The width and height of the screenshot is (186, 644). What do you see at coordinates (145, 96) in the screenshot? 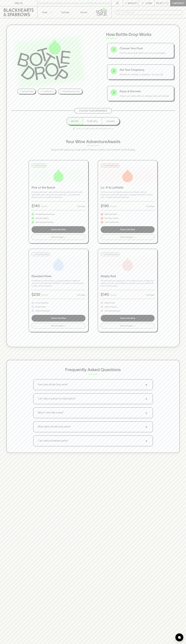
I see `p: Unbox your wines with our tasting notes and stories` at bounding box center [145, 96].